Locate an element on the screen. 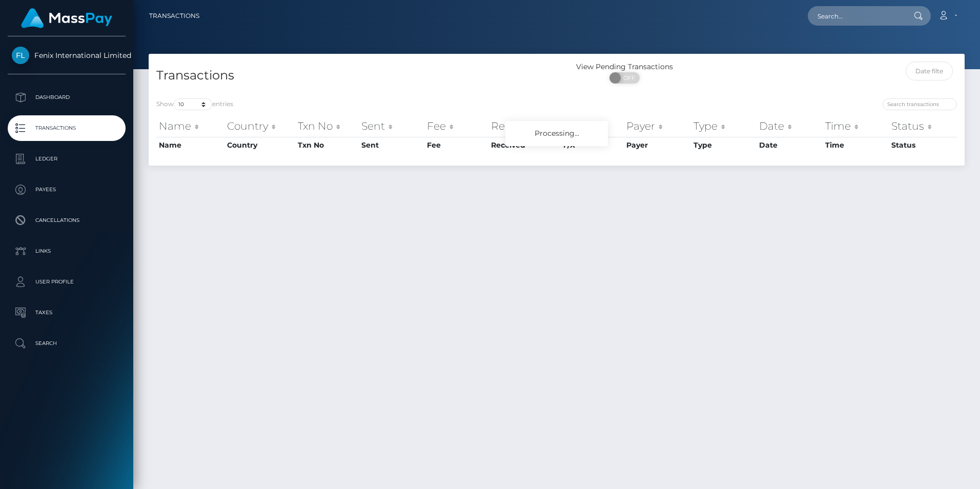  a: Taxes is located at coordinates (66, 313).